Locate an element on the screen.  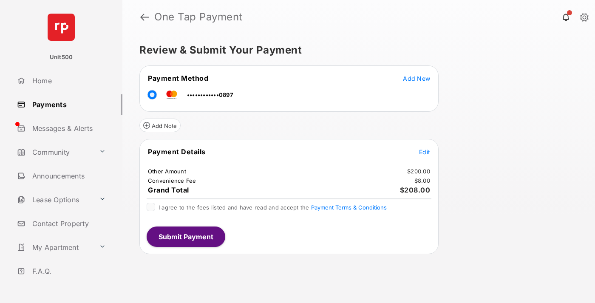
span: ••••••••••••0897 is located at coordinates (210, 95).